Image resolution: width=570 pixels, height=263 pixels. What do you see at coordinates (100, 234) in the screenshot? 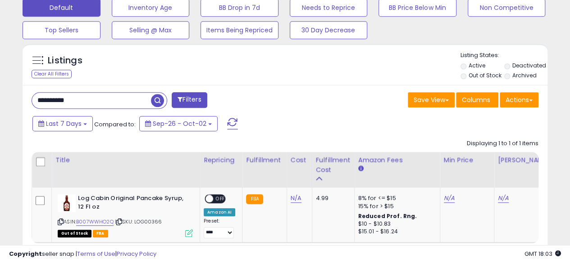
I see `span: FBA` at bounding box center [100, 234].